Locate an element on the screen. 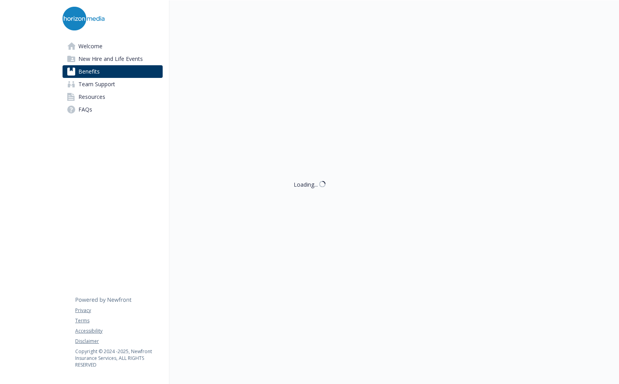 This screenshot has width=619, height=384. a: FAQs is located at coordinates (112, 110).